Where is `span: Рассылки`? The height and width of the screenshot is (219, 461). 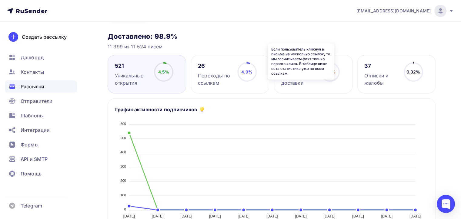 span: Рассылки is located at coordinates (32, 87).